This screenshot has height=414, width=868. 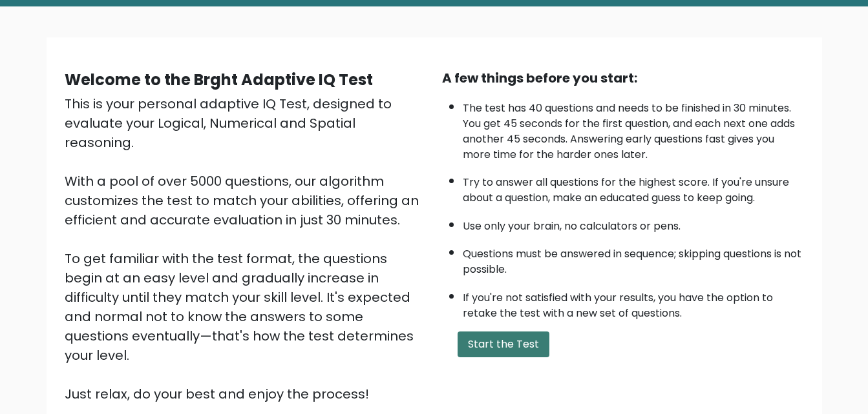 What do you see at coordinates (633, 187) in the screenshot?
I see `li: Try to answer all questions for the highest score. If you're unsure about a question, make an edu...` at bounding box center [633, 187].